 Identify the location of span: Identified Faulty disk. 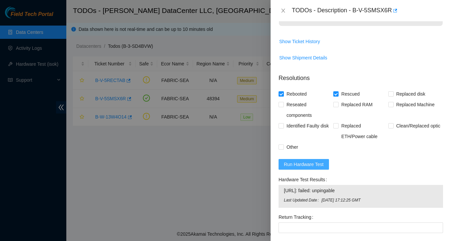
(307, 126).